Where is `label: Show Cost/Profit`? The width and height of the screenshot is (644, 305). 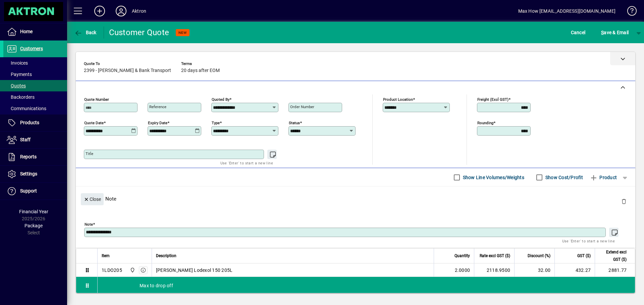
label: Show Cost/Profit is located at coordinates (563, 177).